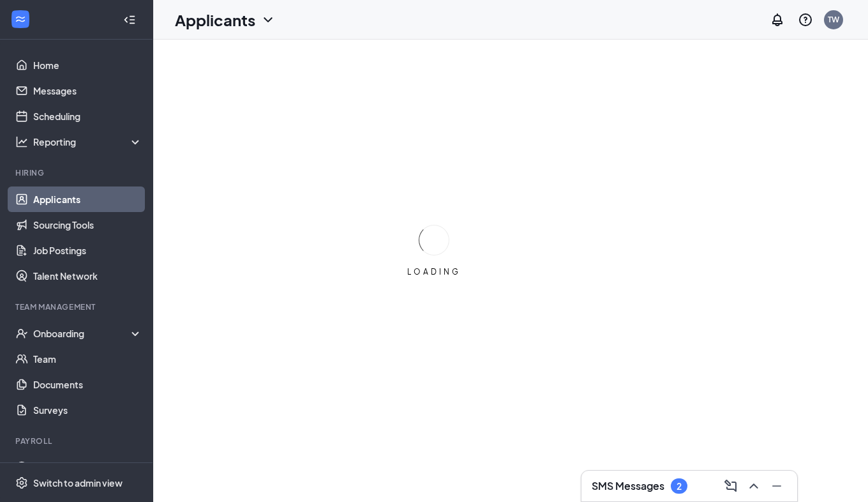  I want to click on h1: Applicants, so click(215, 20).